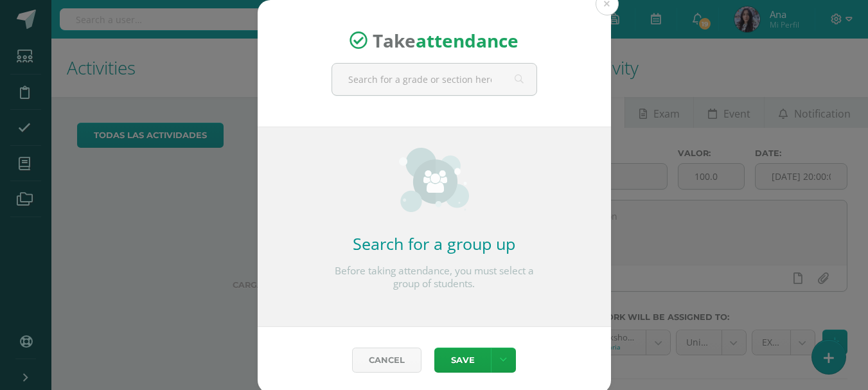 Image resolution: width=868 pixels, height=390 pixels. Describe the element at coordinates (434, 180) in the screenshot. I see `img: groups_small.png` at that location.